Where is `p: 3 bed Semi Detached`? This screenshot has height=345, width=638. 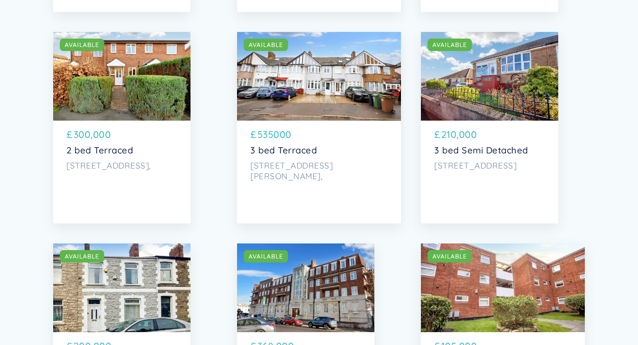
p: 3 bed Semi Detached is located at coordinates (490, 150).